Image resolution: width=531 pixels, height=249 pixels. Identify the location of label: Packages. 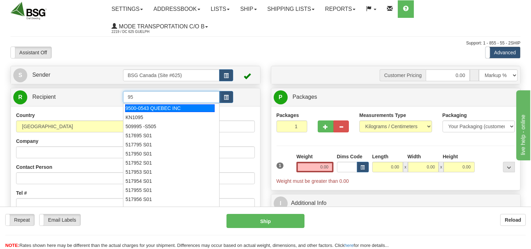
(288, 115).